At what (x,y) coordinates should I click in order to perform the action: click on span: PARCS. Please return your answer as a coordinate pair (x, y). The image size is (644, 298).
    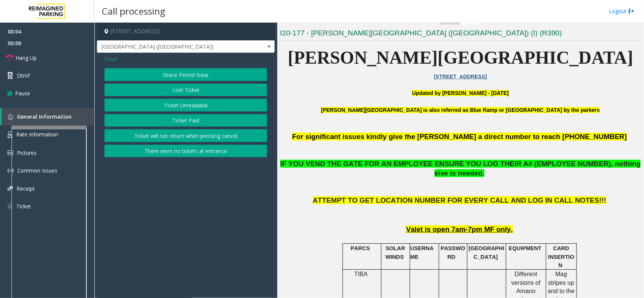
    Looking at the image, I should click on (360, 248).